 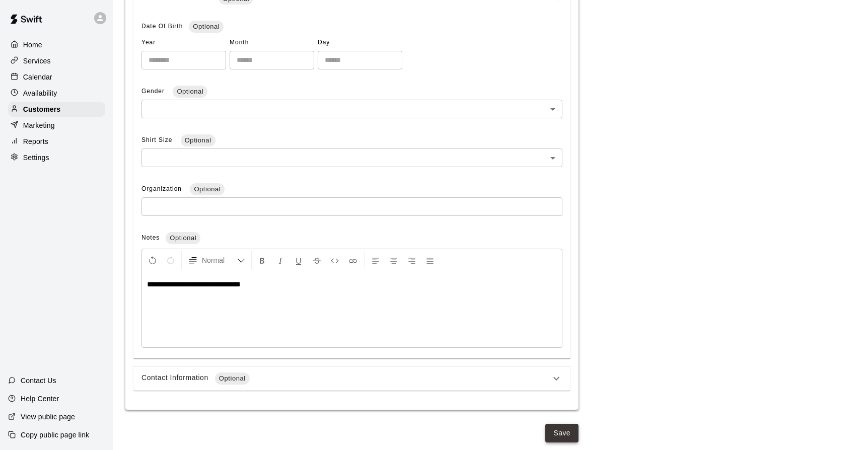 I want to click on p: Home, so click(x=33, y=44).